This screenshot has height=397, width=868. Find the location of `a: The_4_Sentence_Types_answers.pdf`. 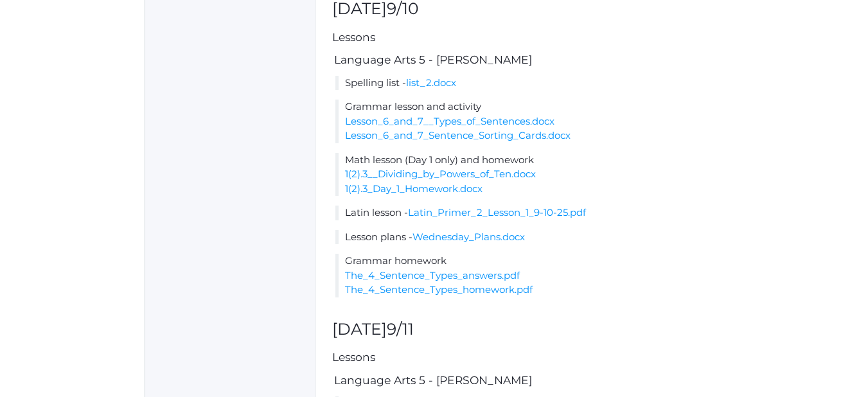

a: The_4_Sentence_Types_answers.pdf is located at coordinates (433, 274).